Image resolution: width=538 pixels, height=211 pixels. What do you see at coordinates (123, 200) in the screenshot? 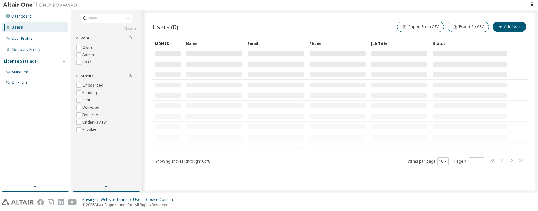
I see `div: Website Terms of Use` at bounding box center [123, 200].